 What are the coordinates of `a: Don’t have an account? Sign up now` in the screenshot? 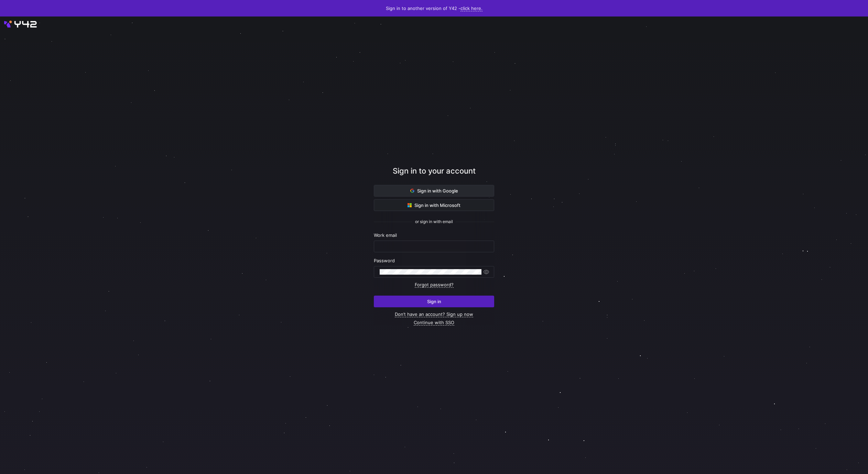 It's located at (434, 314).